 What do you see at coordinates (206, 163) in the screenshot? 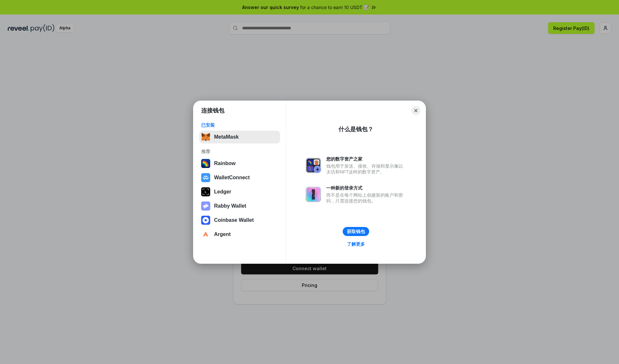
I see `img: svg+xml,%3Csvg%20width%3D%22120%22%20height%3D%22120%22%20viewBox%3D%220%200%20120%20120%22%20fil...` at bounding box center [206, 163].